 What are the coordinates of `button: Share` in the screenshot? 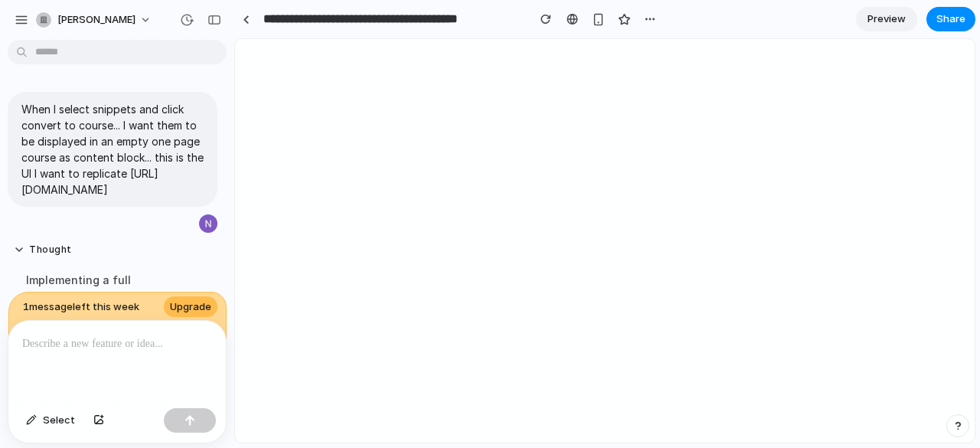 It's located at (950, 19).